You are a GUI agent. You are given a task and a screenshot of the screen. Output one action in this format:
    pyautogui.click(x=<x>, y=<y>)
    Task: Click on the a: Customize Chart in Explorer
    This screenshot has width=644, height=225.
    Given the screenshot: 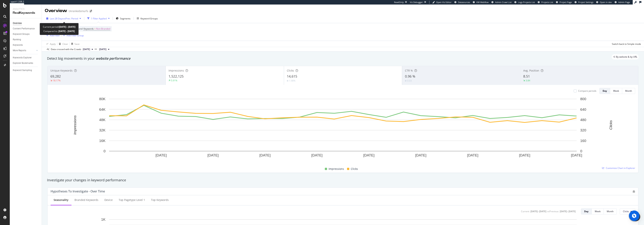 What is the action you would take?
    pyautogui.click(x=619, y=168)
    